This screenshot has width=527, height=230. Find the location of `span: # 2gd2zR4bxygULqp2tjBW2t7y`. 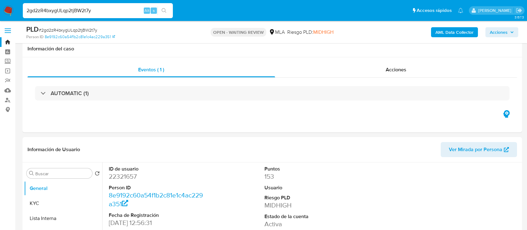

span: # 2gd2zR4bxygULqp2tjBW2t7y is located at coordinates (68, 30).